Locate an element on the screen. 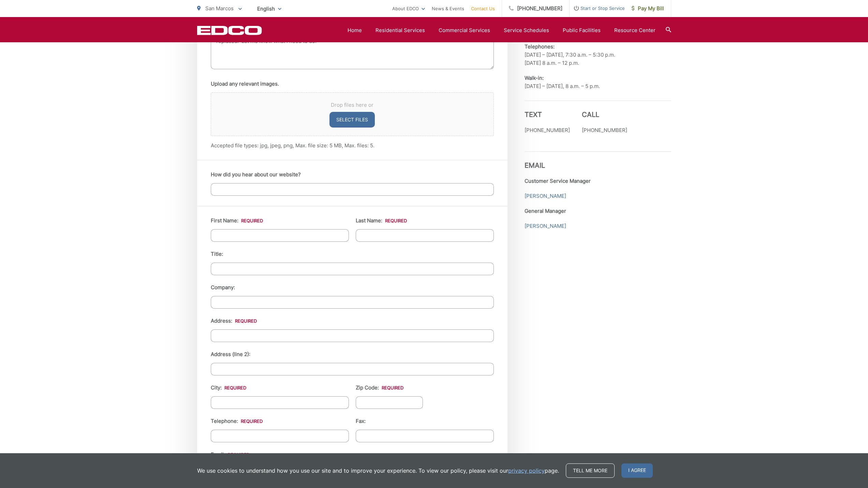  label: City: is located at coordinates (229, 388).